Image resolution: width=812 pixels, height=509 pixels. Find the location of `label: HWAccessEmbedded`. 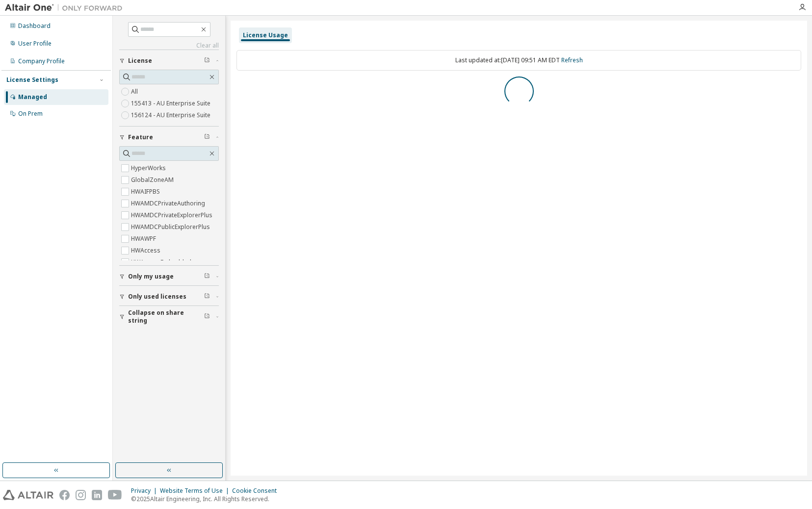

label: HWAccessEmbedded is located at coordinates (162, 263).